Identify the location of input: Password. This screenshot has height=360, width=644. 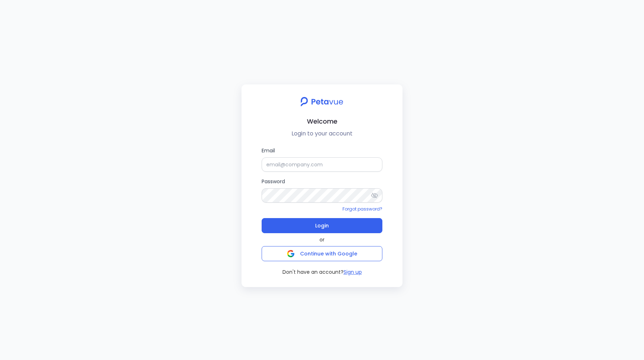
(322, 196).